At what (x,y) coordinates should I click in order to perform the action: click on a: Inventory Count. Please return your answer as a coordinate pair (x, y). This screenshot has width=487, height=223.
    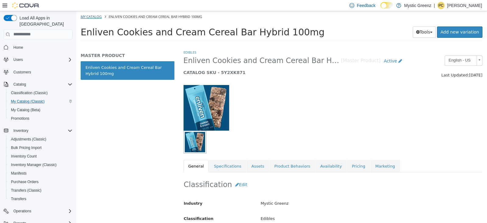
    Looking at the image, I should click on (24, 156).